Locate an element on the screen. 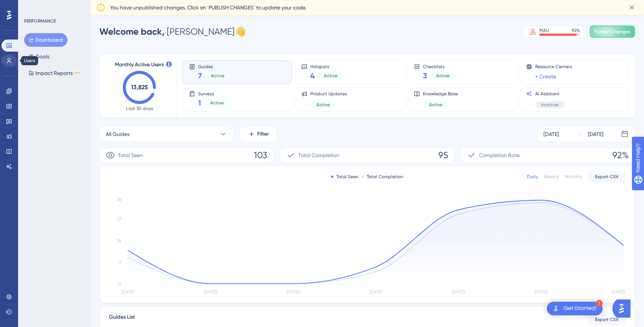  span: Surveys is located at coordinates (214, 93).